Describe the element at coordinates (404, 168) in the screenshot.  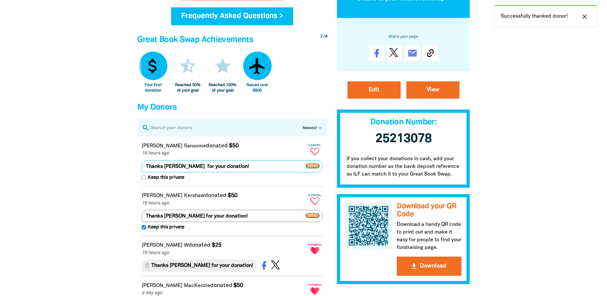
I see `p: If you collect your donations in cash, add your donation number as the bank deposit reference so ...` at that location.